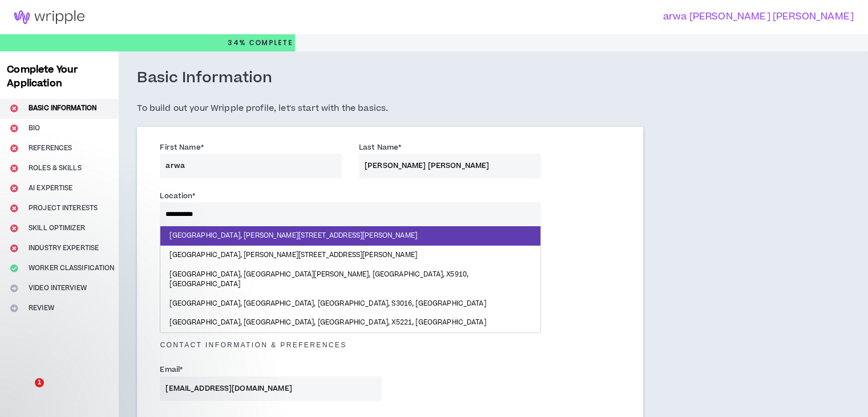  Describe the element at coordinates (205, 78) in the screenshot. I see `h3: Basic Information` at that location.